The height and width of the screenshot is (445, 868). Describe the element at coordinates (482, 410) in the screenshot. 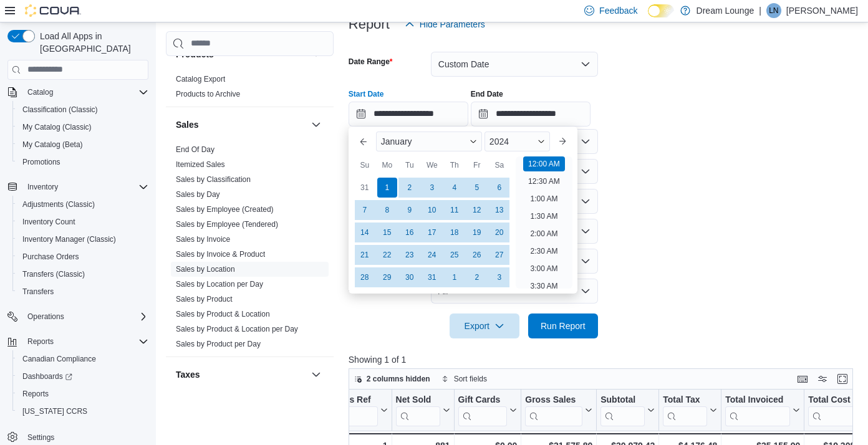

I see `div: Gift Card Sales` at that location.